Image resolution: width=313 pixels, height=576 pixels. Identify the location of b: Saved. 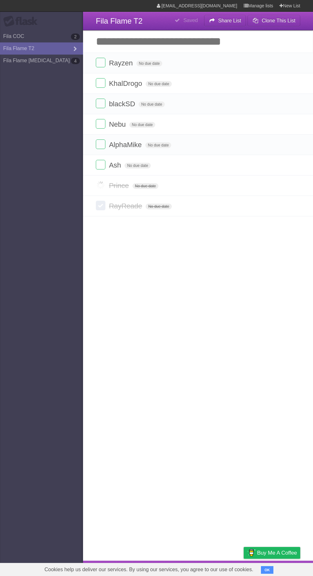
(190, 20).